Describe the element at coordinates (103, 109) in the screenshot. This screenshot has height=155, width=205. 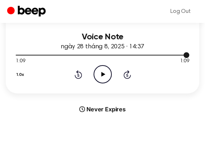
I see `div: Never Expires` at that location.